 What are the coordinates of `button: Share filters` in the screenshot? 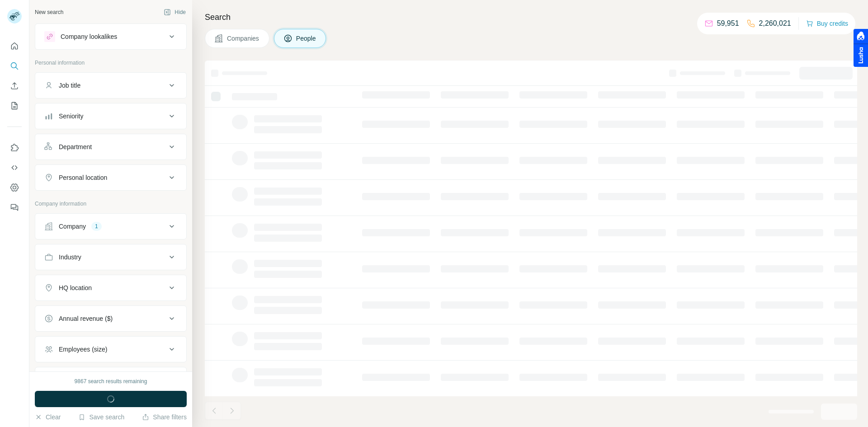 It's located at (164, 417).